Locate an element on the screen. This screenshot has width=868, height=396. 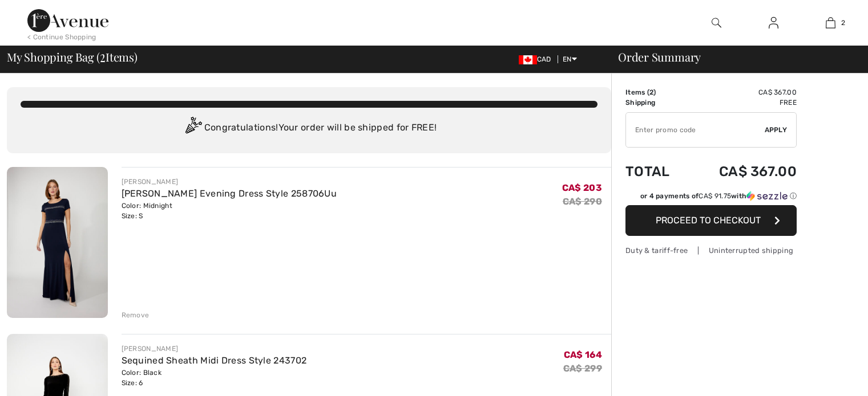
div: or 4 payments ofCA$ 91.75withSezzle Click to learn more about Sezzle is located at coordinates (711, 198).